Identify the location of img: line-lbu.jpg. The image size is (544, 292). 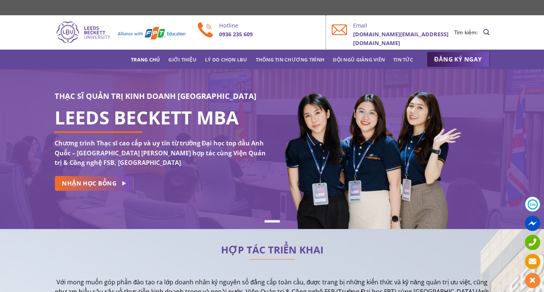
(272, 259).